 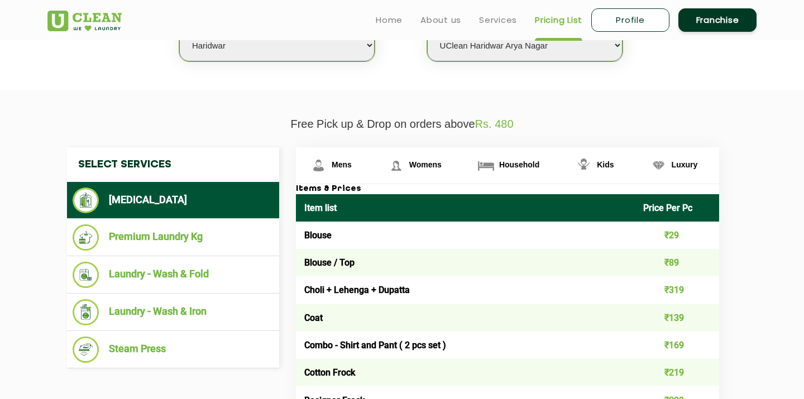 What do you see at coordinates (173, 275) in the screenshot?
I see `li: Laundry - Wash & Fold` at bounding box center [173, 275].